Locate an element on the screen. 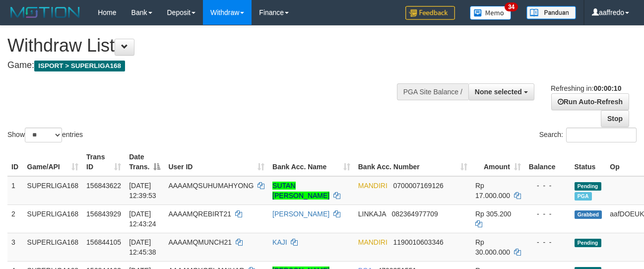  span: 156843622 is located at coordinates (104, 185).